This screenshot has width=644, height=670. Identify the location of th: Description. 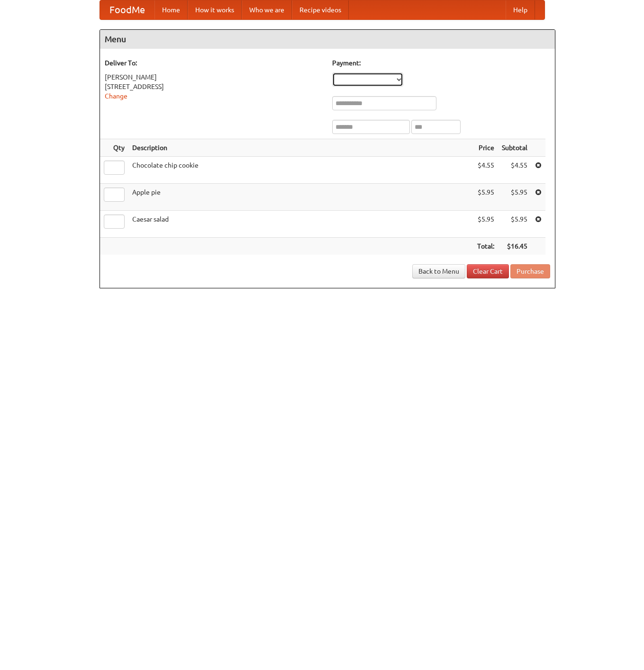
(301, 148).